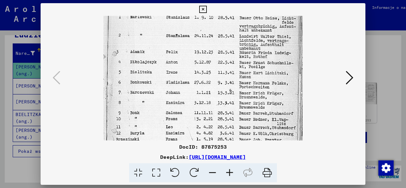 This screenshot has height=188, width=406. What do you see at coordinates (203, 147) in the screenshot?
I see `div: DocID: 87875253` at bounding box center [203, 147].